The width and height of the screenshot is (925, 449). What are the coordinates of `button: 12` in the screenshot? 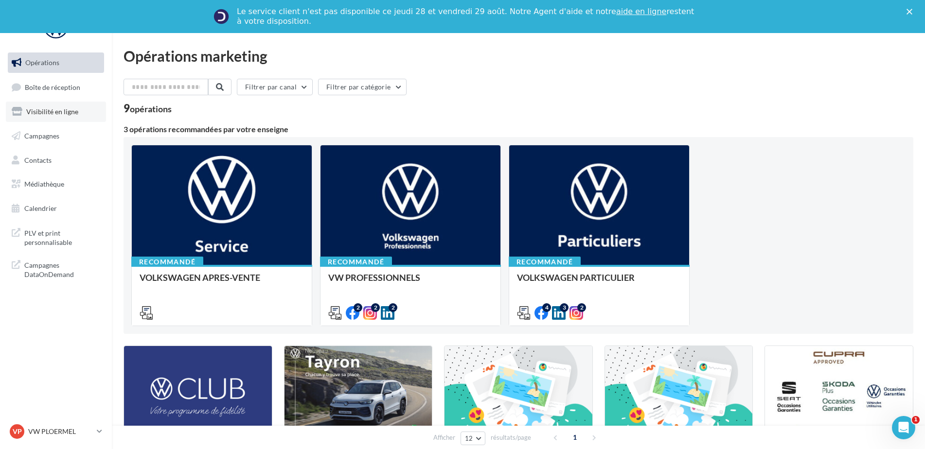 It's located at (473, 439).